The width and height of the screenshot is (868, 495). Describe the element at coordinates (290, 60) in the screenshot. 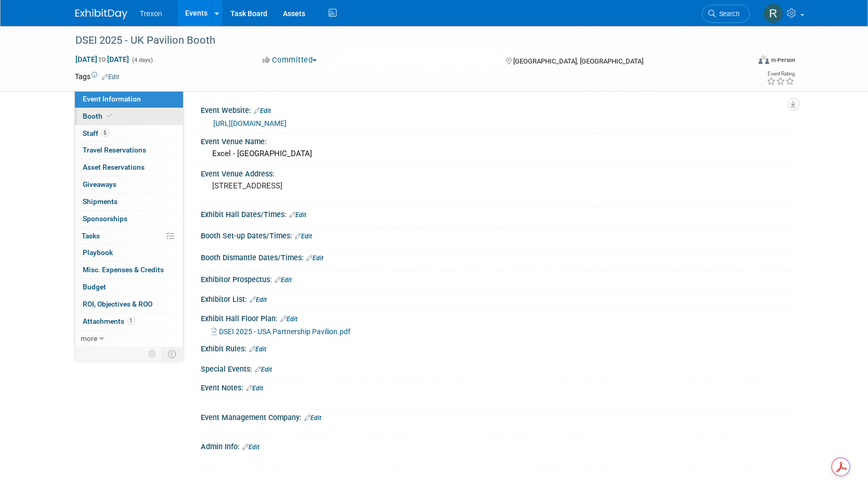

I see `button: Committed` at that location.